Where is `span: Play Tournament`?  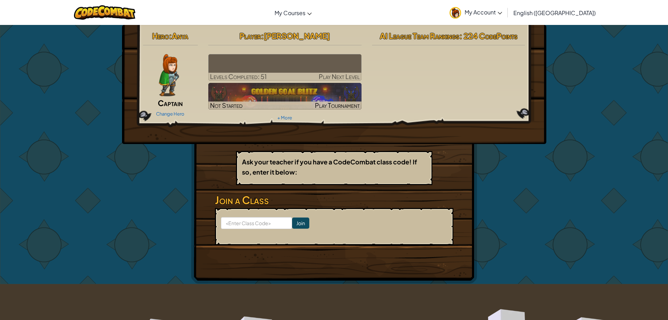 span: Play Tournament is located at coordinates (337, 105).